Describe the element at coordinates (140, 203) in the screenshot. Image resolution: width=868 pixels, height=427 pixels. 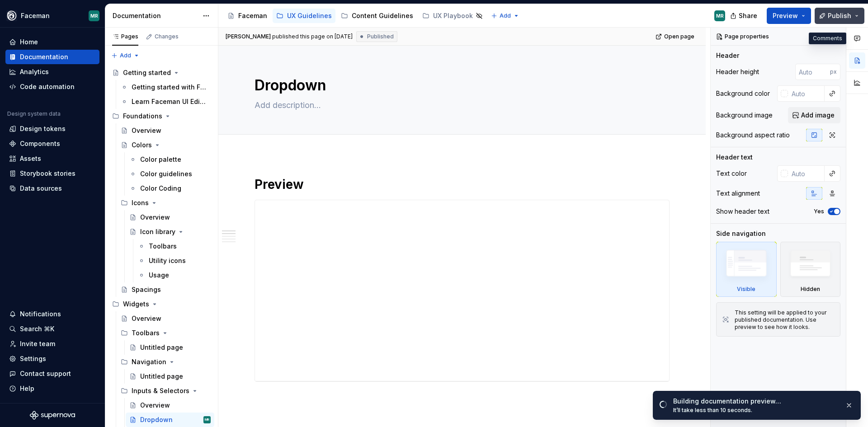
I see `div: Icons` at that location.